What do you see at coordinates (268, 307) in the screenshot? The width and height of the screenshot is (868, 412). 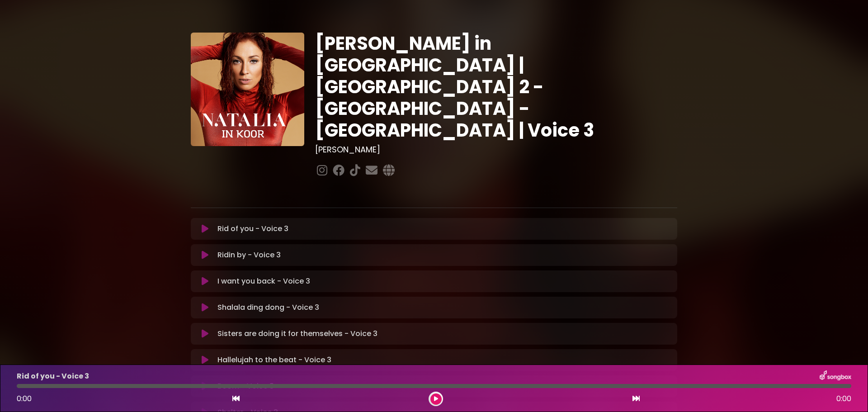 I see `p: Shalala ding dong - Voice 3` at bounding box center [268, 307].